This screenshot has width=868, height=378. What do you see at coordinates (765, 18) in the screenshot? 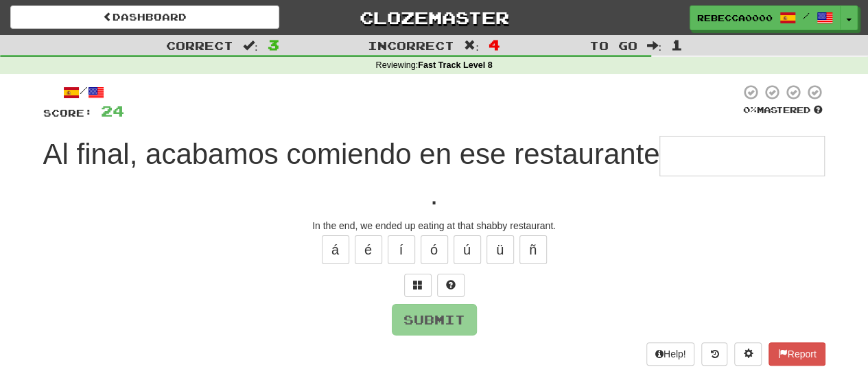
I see `a: Rebecca0000 /` at bounding box center [765, 18].